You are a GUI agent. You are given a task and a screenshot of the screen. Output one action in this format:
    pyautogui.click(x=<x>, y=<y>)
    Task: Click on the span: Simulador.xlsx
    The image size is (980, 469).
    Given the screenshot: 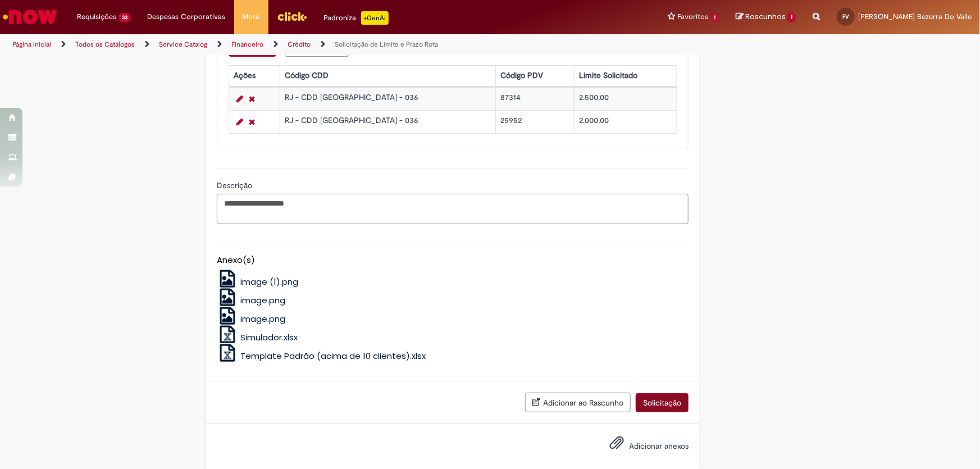 What is the action you would take?
    pyautogui.click(x=269, y=337)
    